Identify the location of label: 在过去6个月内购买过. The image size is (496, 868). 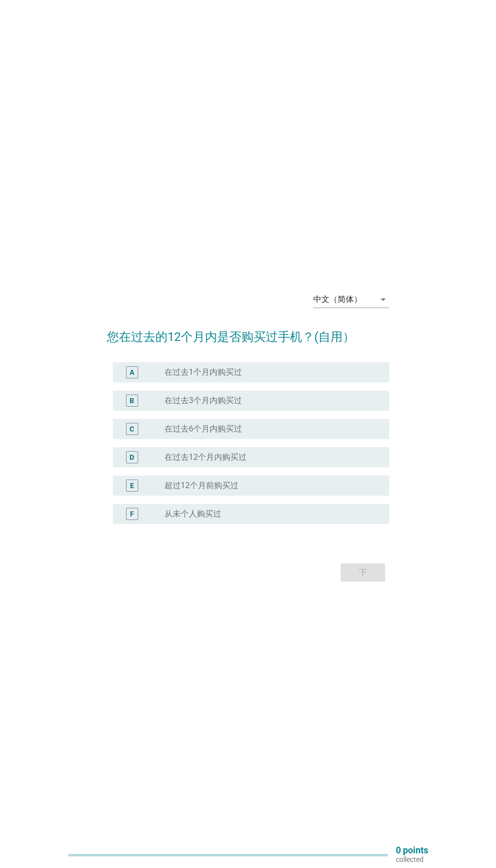
(203, 429).